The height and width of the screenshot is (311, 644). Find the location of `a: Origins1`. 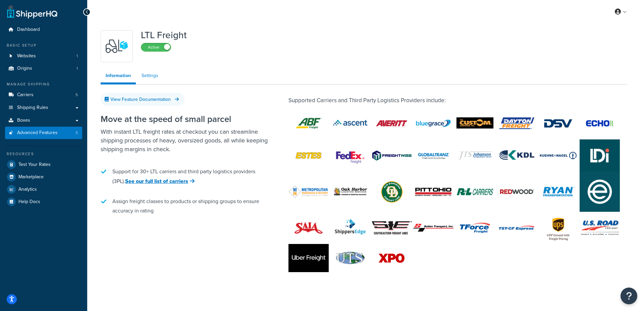

a: Origins1 is located at coordinates (44, 68).